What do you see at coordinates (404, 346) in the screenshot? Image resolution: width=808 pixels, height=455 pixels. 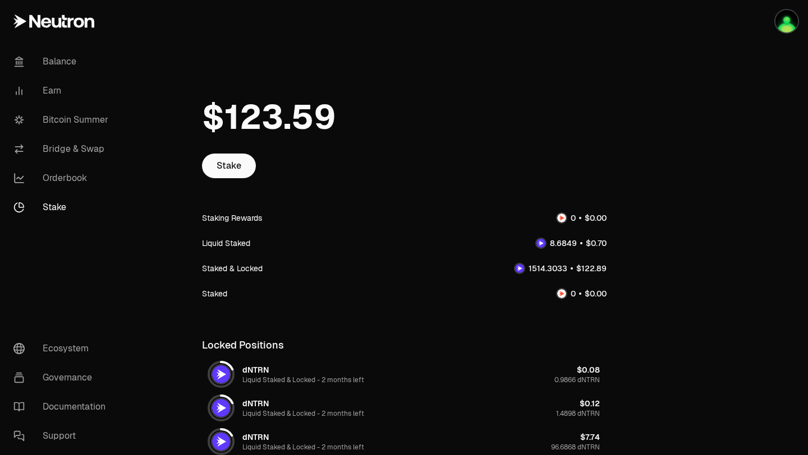 I see `div: Locked Positions` at bounding box center [404, 346].